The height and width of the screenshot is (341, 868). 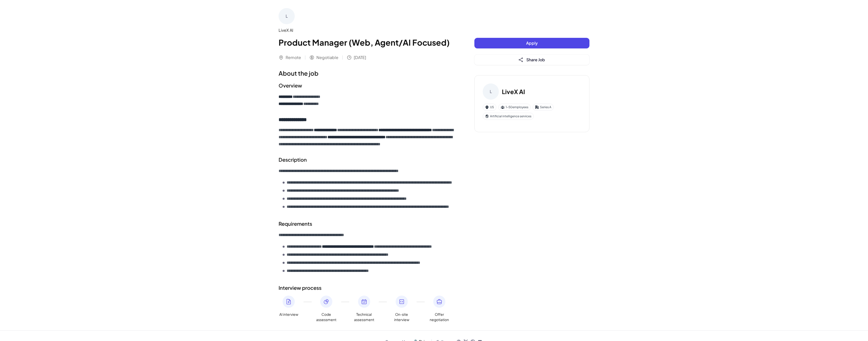 What do you see at coordinates (532, 43) in the screenshot?
I see `button: Apply` at bounding box center [532, 43].